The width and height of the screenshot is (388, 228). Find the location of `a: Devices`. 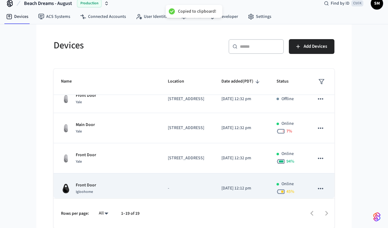

a: Devices is located at coordinates (17, 17).